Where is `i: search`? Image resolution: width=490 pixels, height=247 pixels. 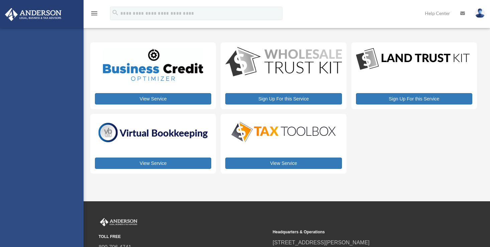
i: search is located at coordinates (115, 13).